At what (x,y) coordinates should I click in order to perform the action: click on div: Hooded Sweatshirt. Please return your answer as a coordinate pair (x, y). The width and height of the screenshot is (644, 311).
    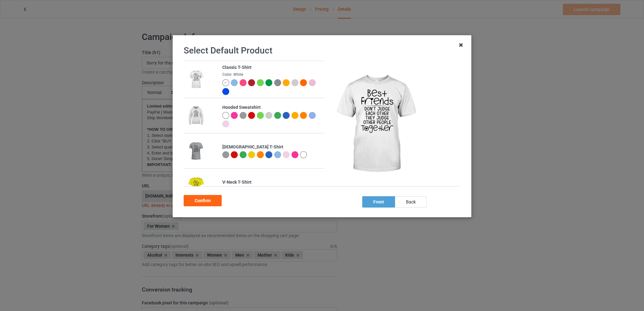
    Looking at the image, I should click on (271, 108).